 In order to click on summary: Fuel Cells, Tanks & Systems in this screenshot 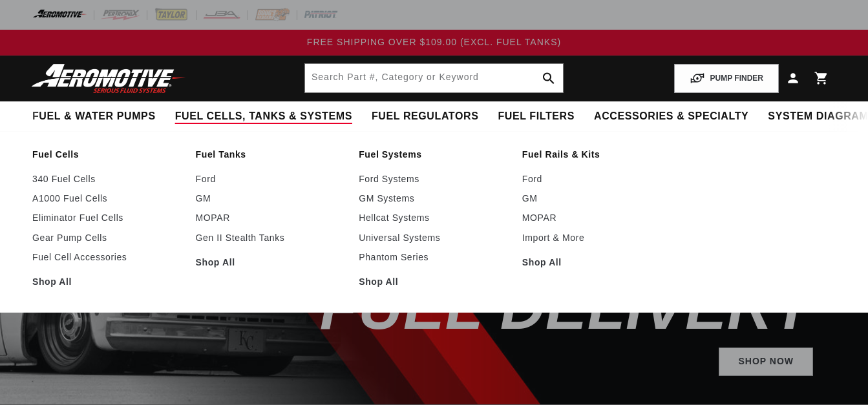, I will do `click(264, 117)`.